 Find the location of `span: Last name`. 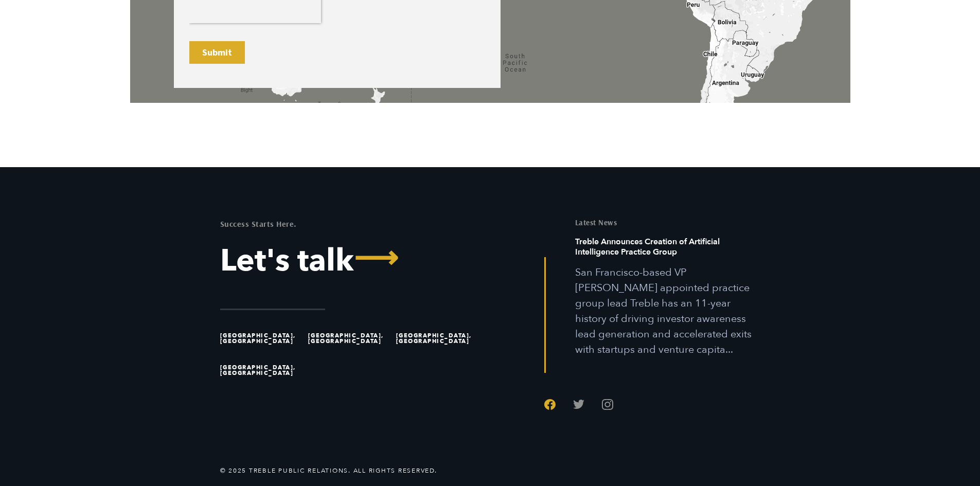

span: Last name is located at coordinates (162, 4).